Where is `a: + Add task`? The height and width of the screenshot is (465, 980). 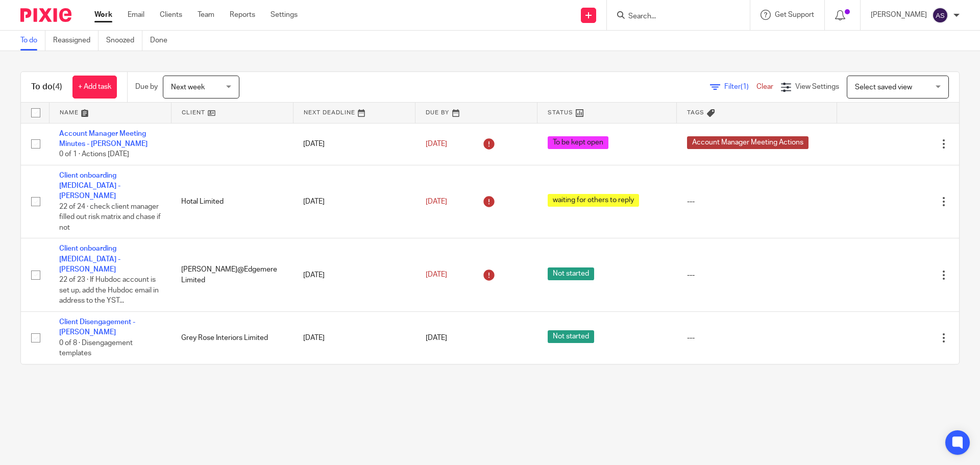
a: + Add task is located at coordinates (95, 87).